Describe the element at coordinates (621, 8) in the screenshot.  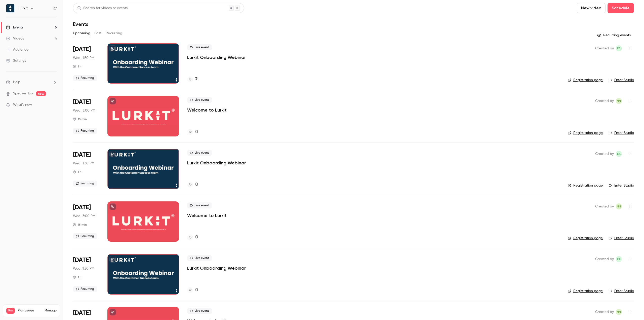
I see `button: Schedule` at that location.